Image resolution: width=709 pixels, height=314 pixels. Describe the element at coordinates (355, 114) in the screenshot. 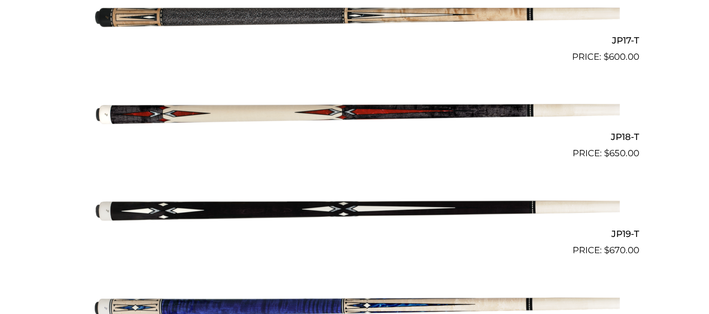

I see `a: JP18-T $650.00` at that location.